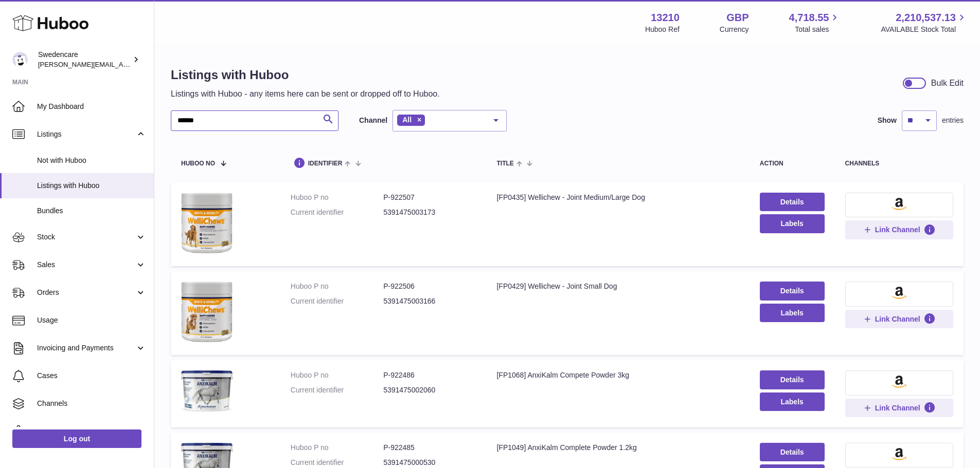  Describe the element at coordinates (429, 286) in the screenshot. I see `dd: P-922506` at that location.